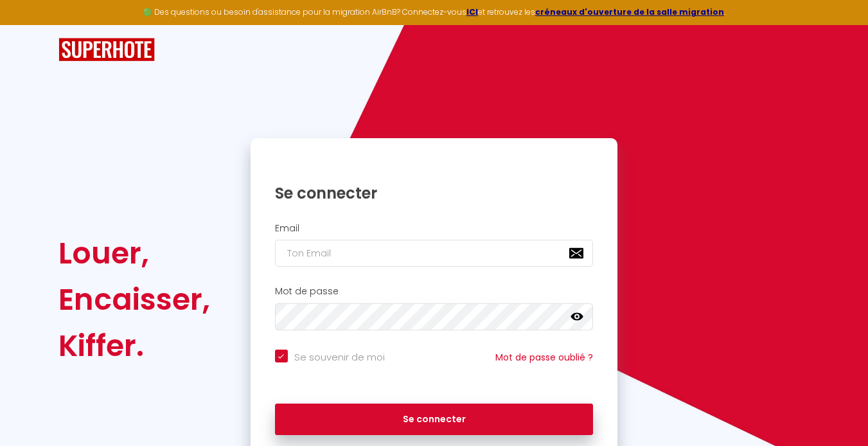  I want to click on a: créneaux d'ouverture de la salle migration, so click(630, 12).